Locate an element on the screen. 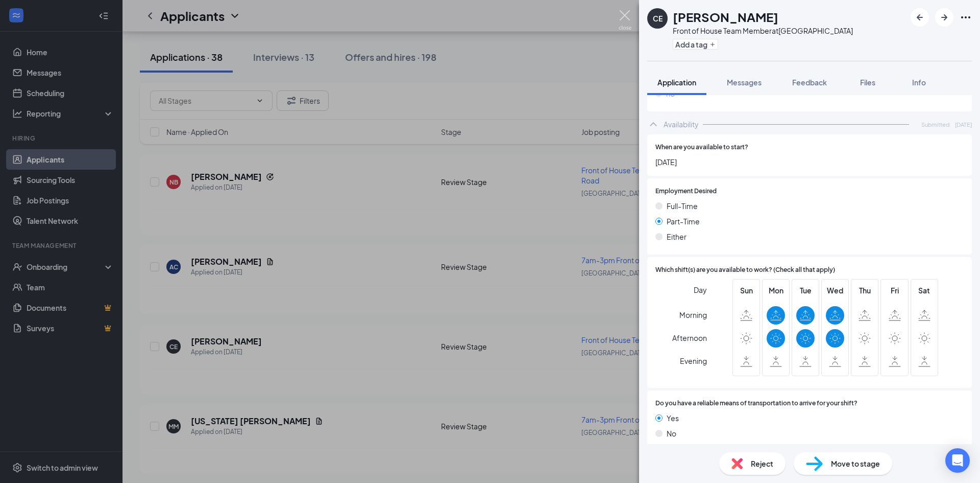 The height and width of the screenshot is (483, 980). span: When are you available to start? is located at coordinates (702, 147).